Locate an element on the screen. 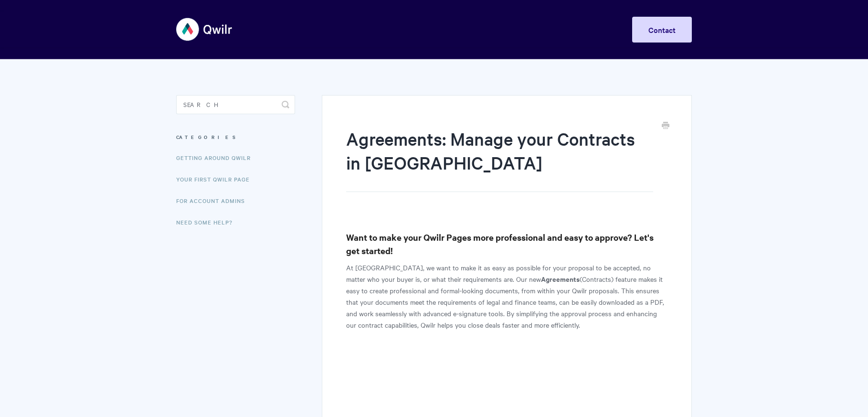 This screenshot has width=868, height=417. b: Agreements is located at coordinates (560, 279).